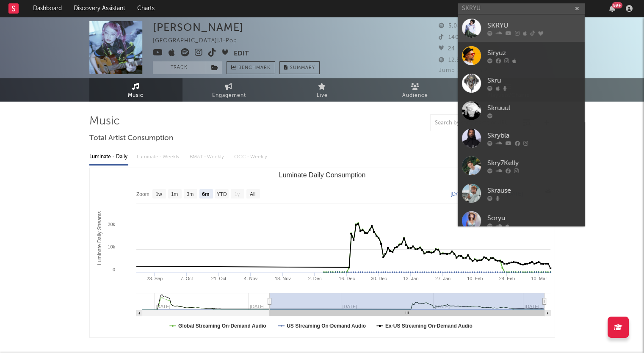  What do you see at coordinates (252, 194) in the screenshot?
I see `text: All` at bounding box center [252, 194].